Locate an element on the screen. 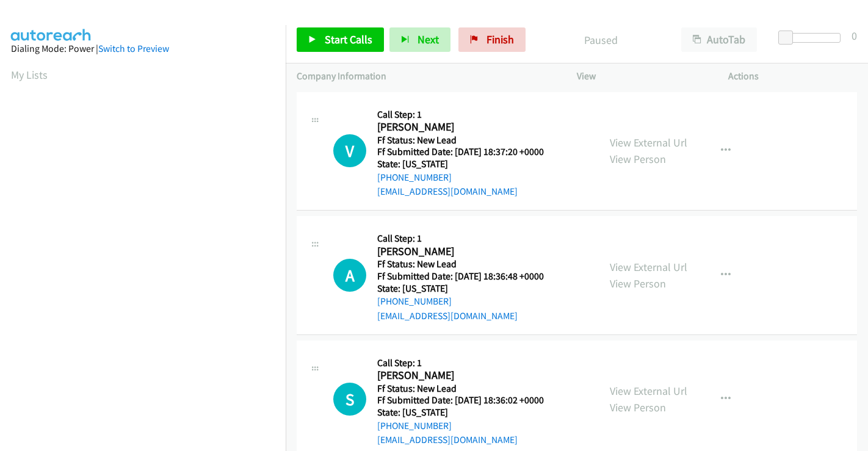  h1: A is located at coordinates (350, 276).